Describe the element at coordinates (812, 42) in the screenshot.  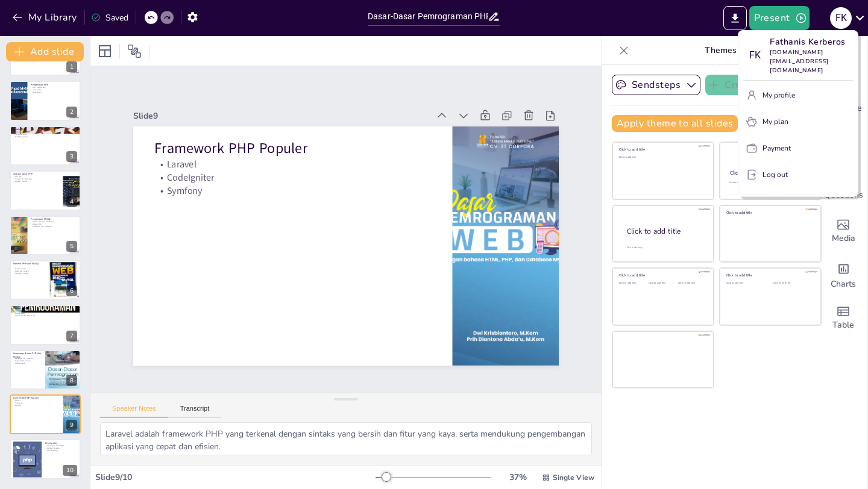
I see `p: Fathanis Kerberos` at that location.